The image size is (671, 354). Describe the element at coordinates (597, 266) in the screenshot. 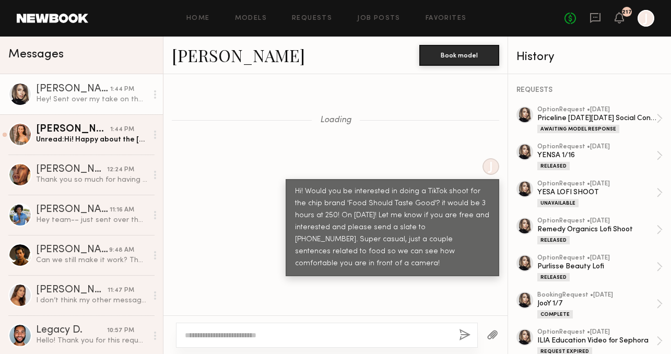

I see `div: Purlisse Beauty Lofi` at that location.